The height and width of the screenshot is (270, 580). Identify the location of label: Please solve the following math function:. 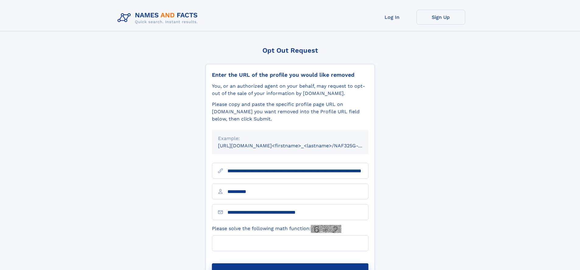
(277, 229).